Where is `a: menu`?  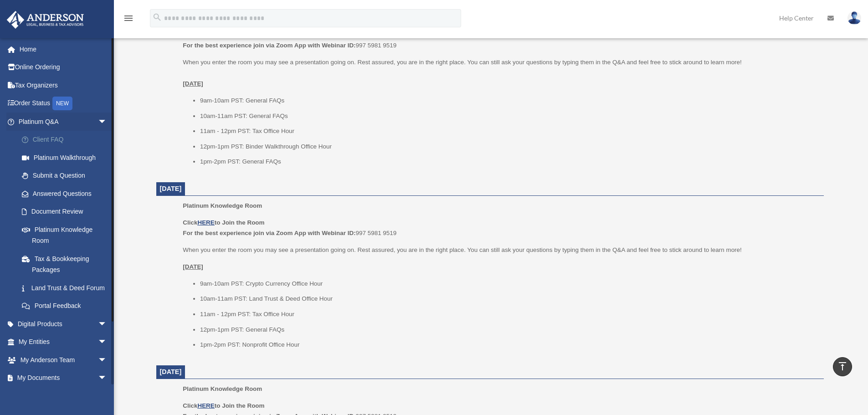
a: menu is located at coordinates (128, 20).